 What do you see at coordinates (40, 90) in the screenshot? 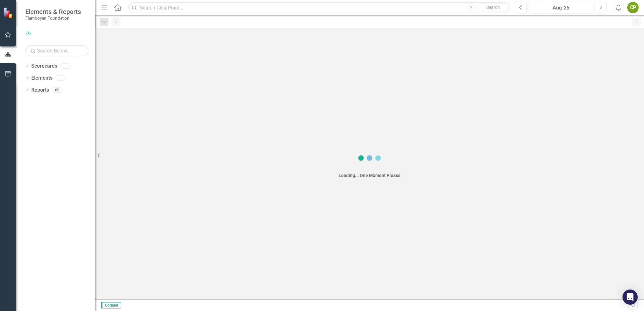
I see `a: Reports` at bounding box center [40, 90].